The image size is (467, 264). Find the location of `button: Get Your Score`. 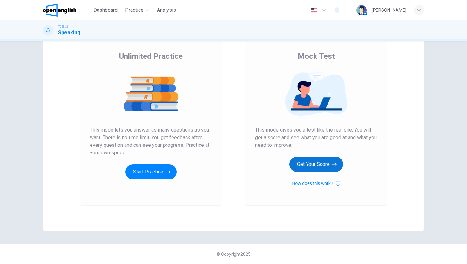

button: Get Your Score is located at coordinates (316, 164).